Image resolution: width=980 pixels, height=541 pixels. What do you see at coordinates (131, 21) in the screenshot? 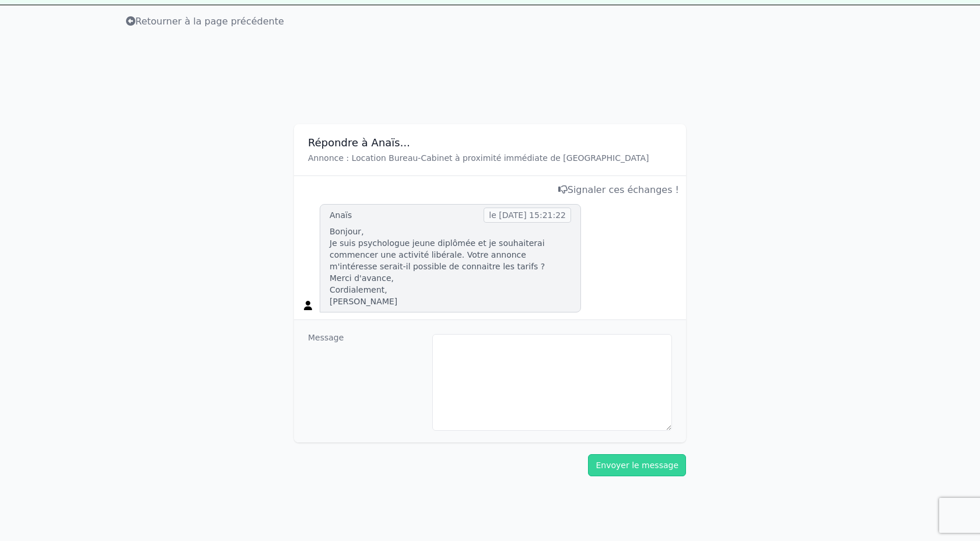
I see `i: Retourner à la liste` at bounding box center [131, 21].